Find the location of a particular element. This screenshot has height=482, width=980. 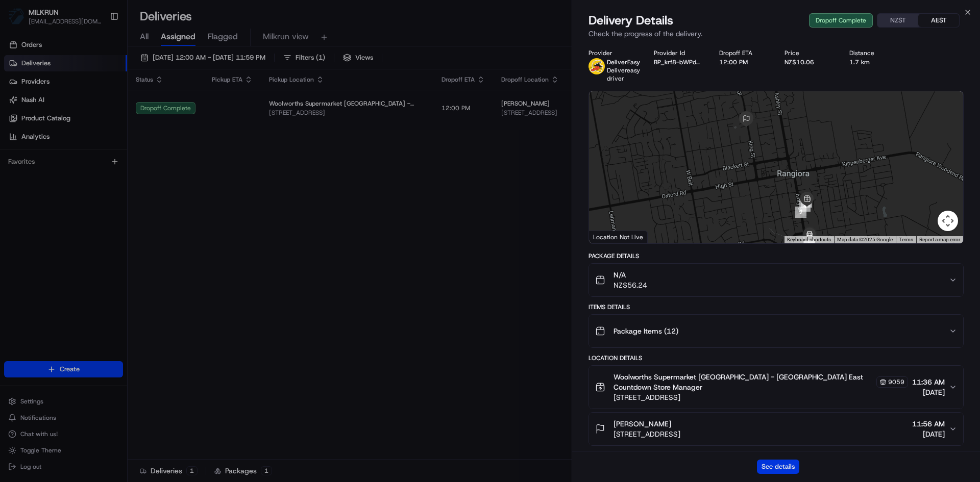

p: Check the progress of the delivery. is located at coordinates (776, 34).